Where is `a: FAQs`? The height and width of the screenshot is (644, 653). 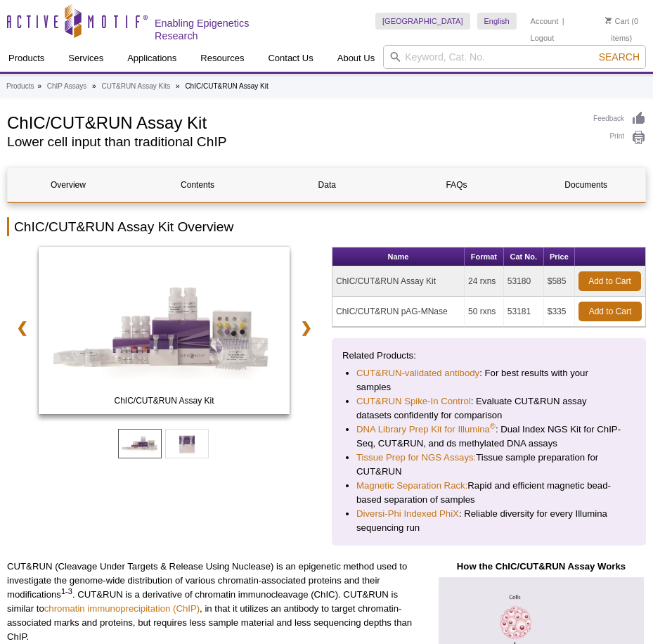 a: FAQs is located at coordinates (458, 185).